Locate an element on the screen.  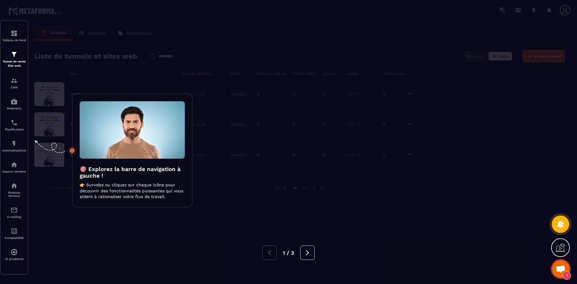
span: 1 / 3 is located at coordinates (289, 253).